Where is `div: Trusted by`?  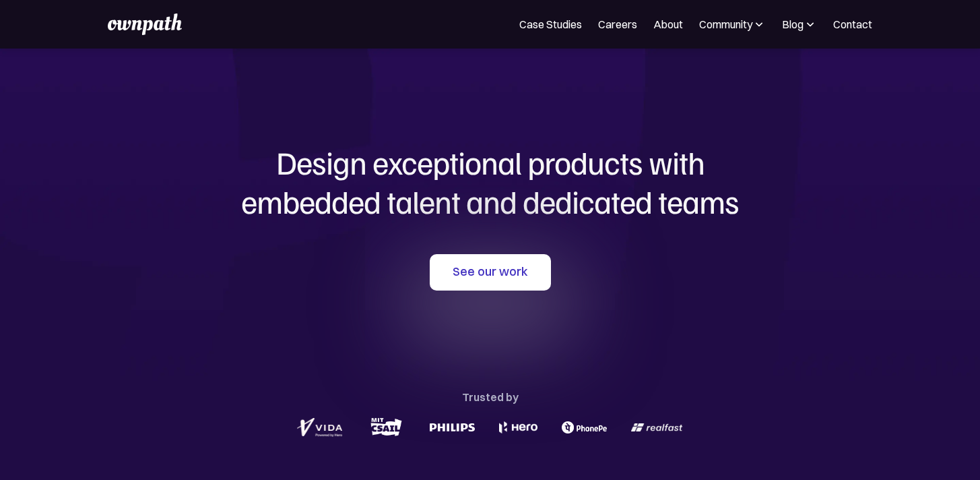 div: Trusted by is located at coordinates (490, 397).